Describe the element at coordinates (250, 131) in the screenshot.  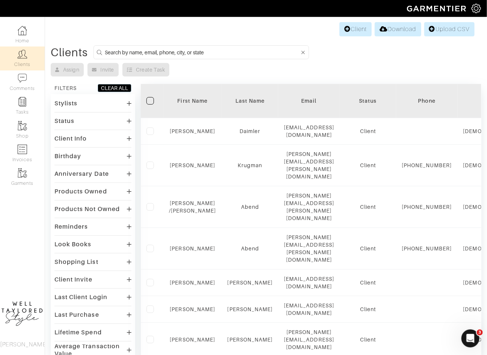
I see `a: Daimler` at that location.